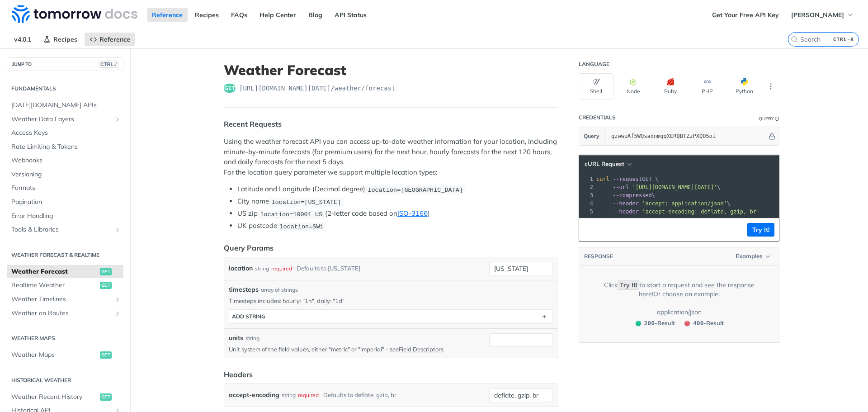 This screenshot has height=412, width=868. What do you see at coordinates (301, 226) in the screenshot?
I see `span: location=SW1` at bounding box center [301, 226].